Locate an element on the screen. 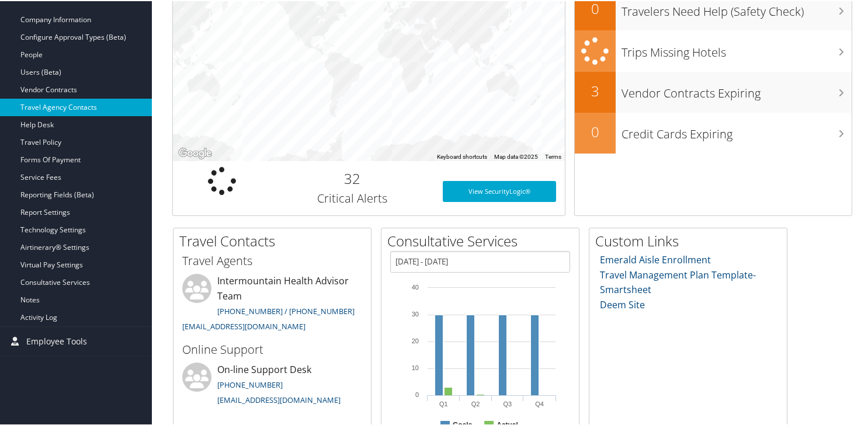  h2: 0 is located at coordinates (595, 131).